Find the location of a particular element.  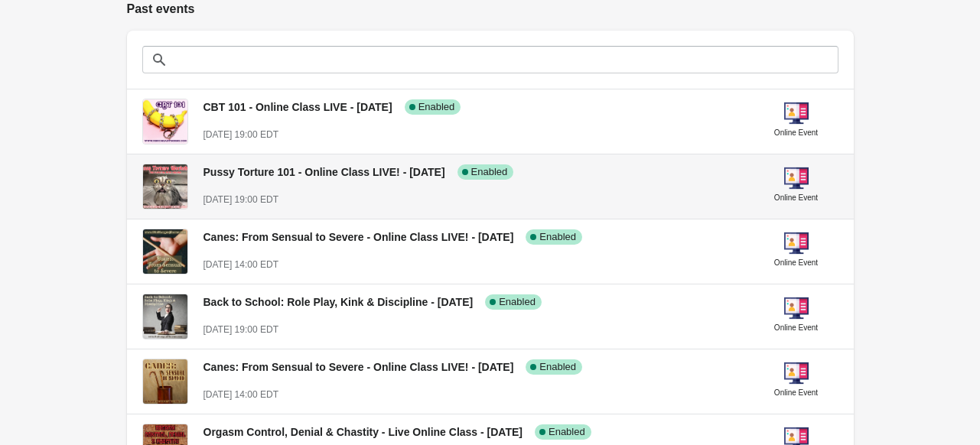

img: Back to School: Role Play, Kink & Discipline - September 11, 2025 is located at coordinates (166, 317).